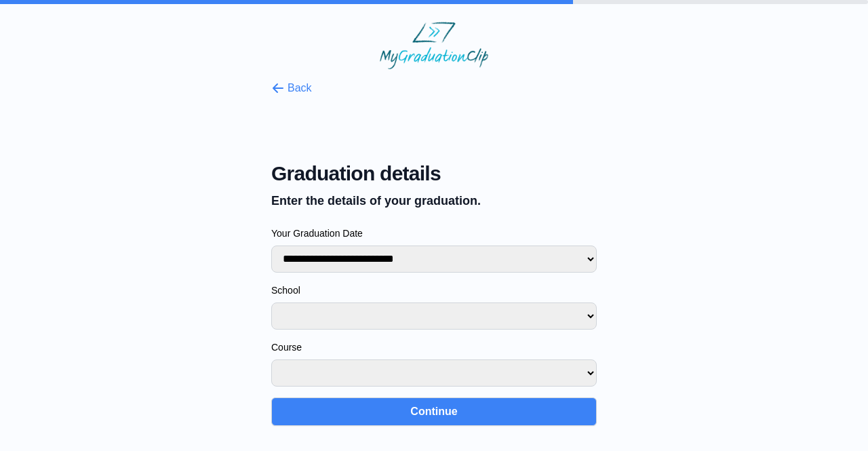 The image size is (868, 451). What do you see at coordinates (434, 347) in the screenshot?
I see `label: Course` at bounding box center [434, 347].